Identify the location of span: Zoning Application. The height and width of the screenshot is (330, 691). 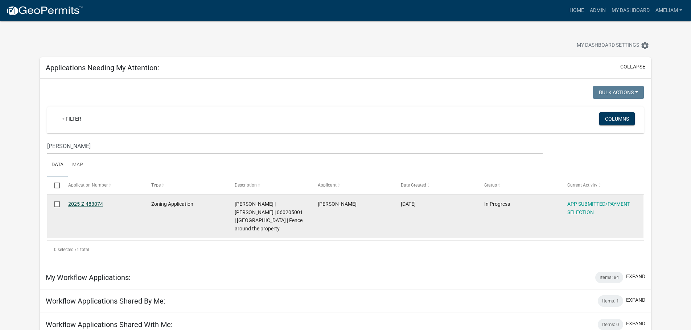
(172, 204).